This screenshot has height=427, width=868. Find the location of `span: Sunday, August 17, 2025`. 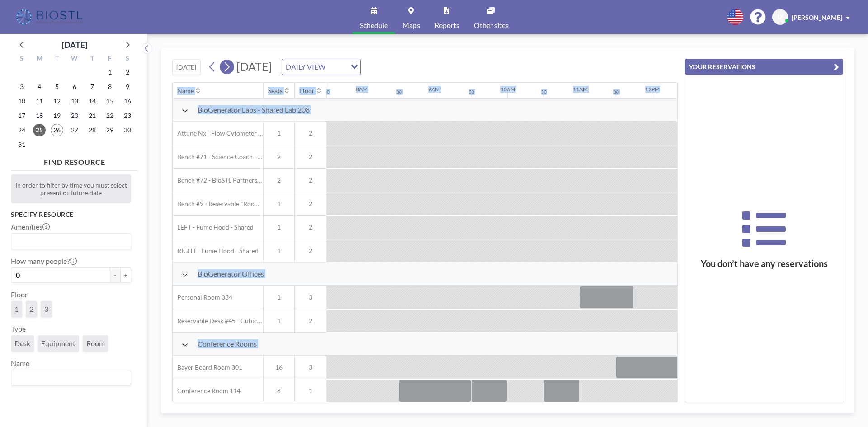

span: Sunday, August 17, 2025 is located at coordinates (22, 116).